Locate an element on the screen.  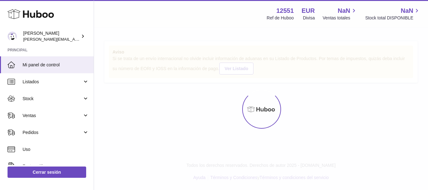
span: Stock total DISPONIBLE is located at coordinates (393, 18).